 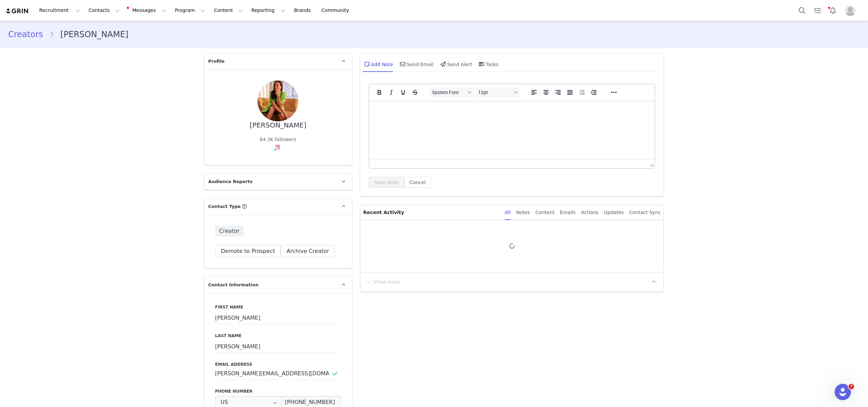 What do you see at coordinates (60, 10) in the screenshot?
I see `button: Recruitment` at bounding box center [60, 10].